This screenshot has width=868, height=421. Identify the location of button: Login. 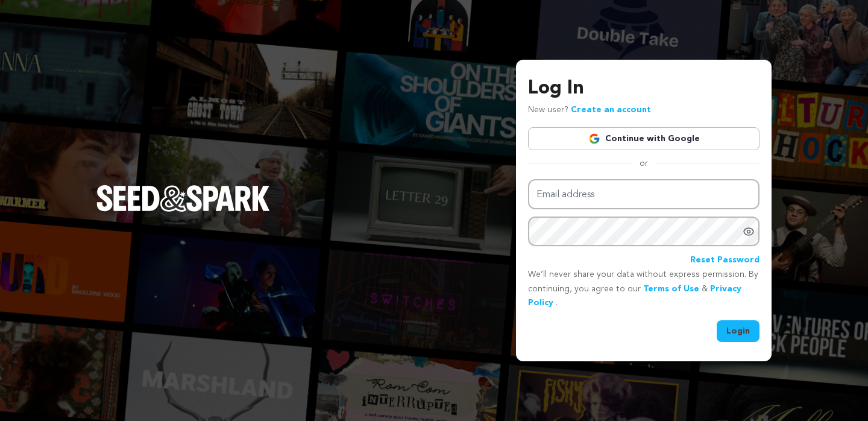
(738, 331).